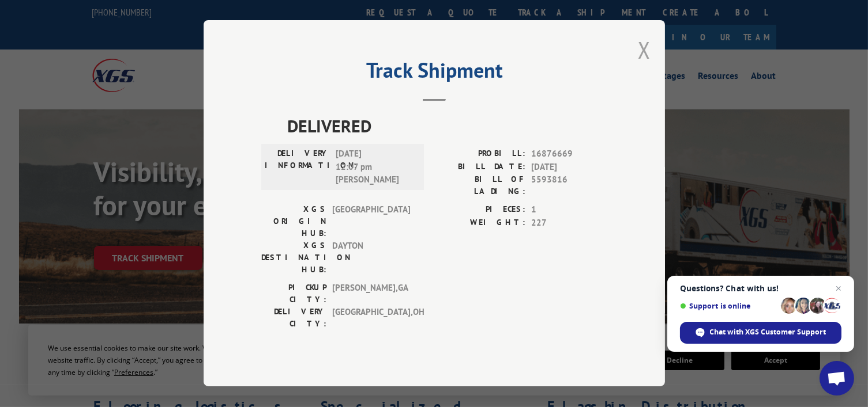 Image resolution: width=868 pixels, height=407 pixels. What do you see at coordinates (761, 333) in the screenshot?
I see `div: Chat with XGS Customer Support` at bounding box center [761, 333].